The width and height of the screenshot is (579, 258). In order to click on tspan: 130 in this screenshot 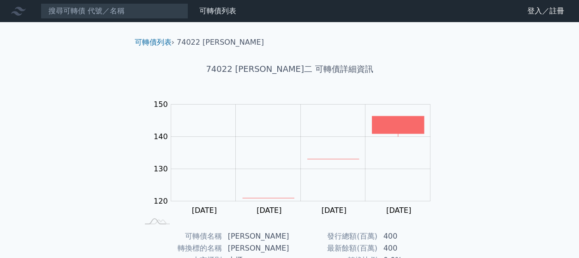, I will do `click(160, 169)`.